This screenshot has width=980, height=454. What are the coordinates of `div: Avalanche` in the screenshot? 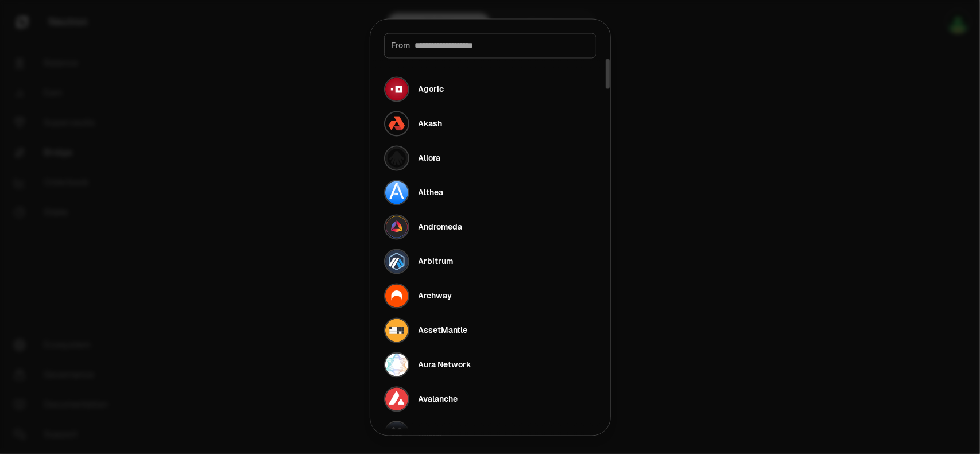 It's located at (438, 399).